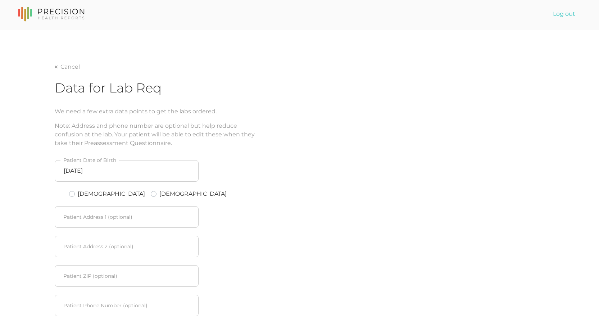 The width and height of the screenshot is (599, 317). I want to click on input: Patient Address 1 (optional), so click(127, 217).